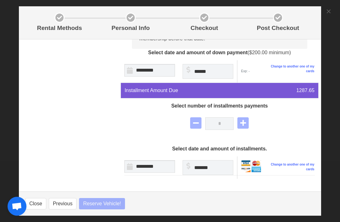 The height and width of the screenshot is (222, 340). Describe the element at coordinates (63, 204) in the screenshot. I see `button: Previous` at that location.